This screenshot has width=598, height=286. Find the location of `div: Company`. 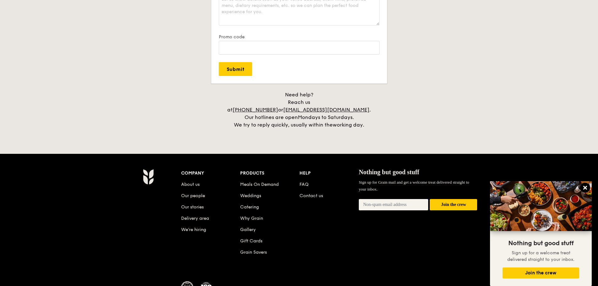

div: Company is located at coordinates (211, 173).